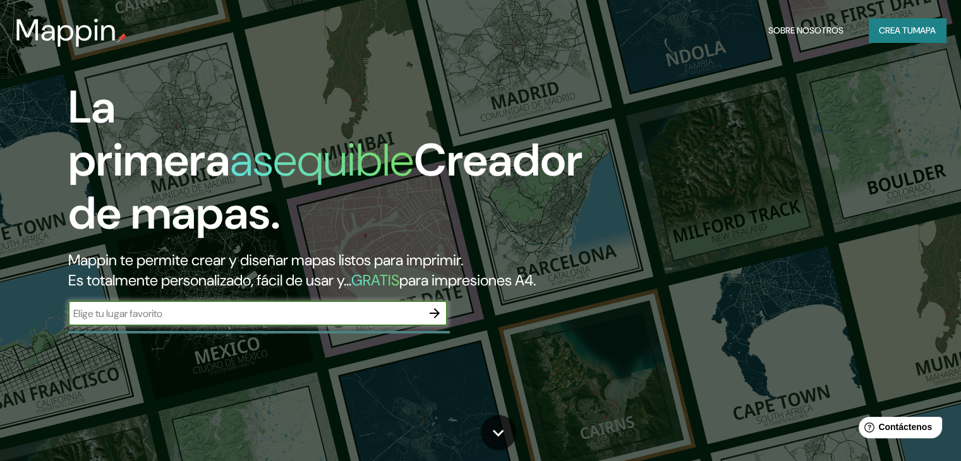 The width and height of the screenshot is (961, 461). I want to click on button: Sobre nosotros, so click(806, 30).